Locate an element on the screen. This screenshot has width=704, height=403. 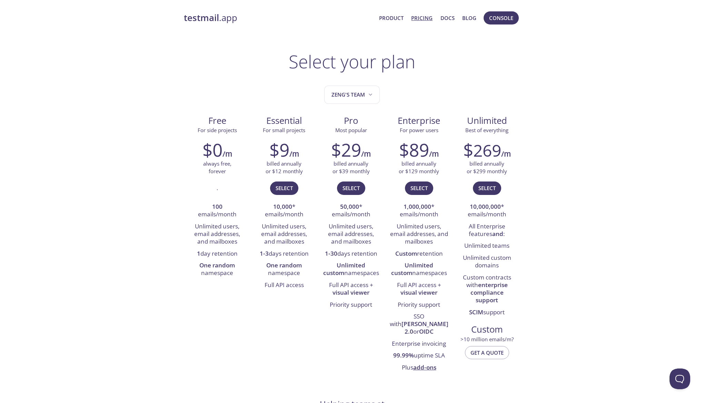
li: Plus is located at coordinates (419, 368).